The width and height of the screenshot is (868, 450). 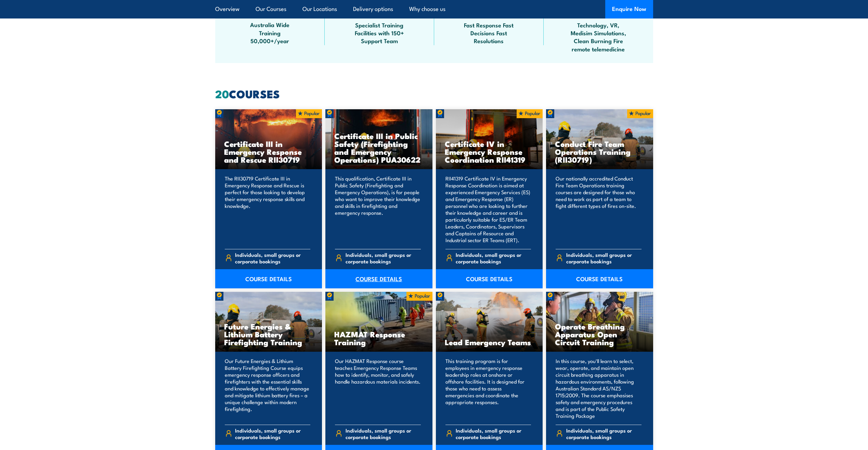 What do you see at coordinates (268, 333) in the screenshot?
I see `h3: Future Energies & Lithium Battery Firefighting Training` at bounding box center [268, 333].